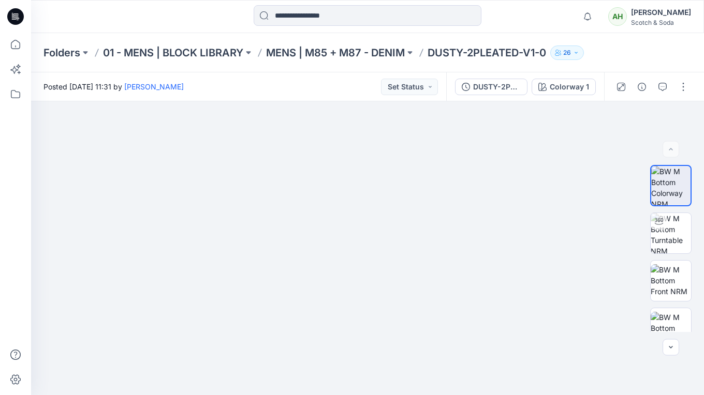 This screenshot has height=395, width=704. Describe the element at coordinates (618, 17) in the screenshot. I see `div: AH` at that location.